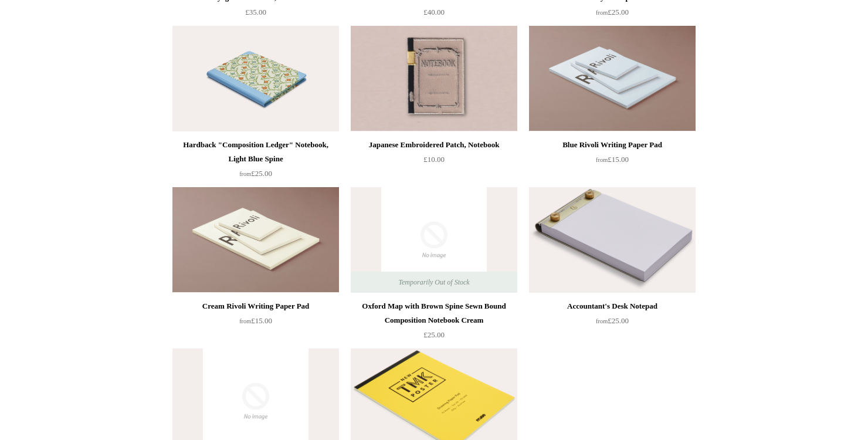 This screenshot has width=868, height=440. Describe the element at coordinates (612, 324) in the screenshot. I see `a: Accountant's Desk Notepad from£25.00` at that location.